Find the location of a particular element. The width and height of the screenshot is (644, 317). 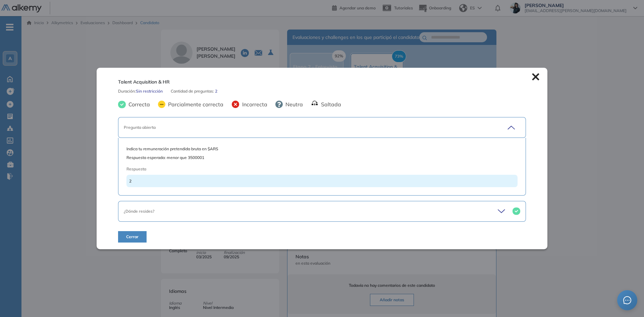

span: Respuesta is located at coordinates (303, 169).